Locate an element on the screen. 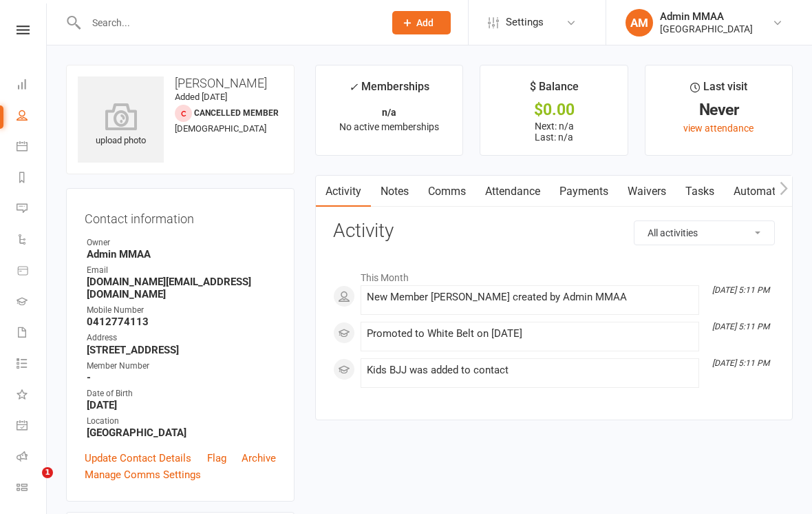 The image size is (812, 514). a: Activity is located at coordinates (343, 192).